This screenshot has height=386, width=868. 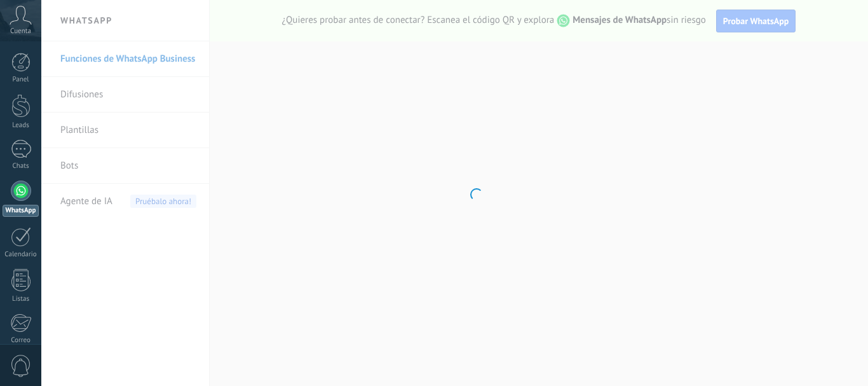 I want to click on div: WhatsApp, so click(x=20, y=210).